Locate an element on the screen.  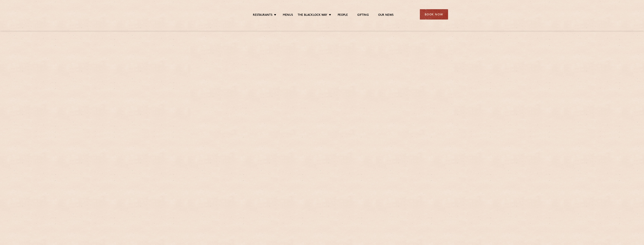
a: Our News is located at coordinates (386, 15).